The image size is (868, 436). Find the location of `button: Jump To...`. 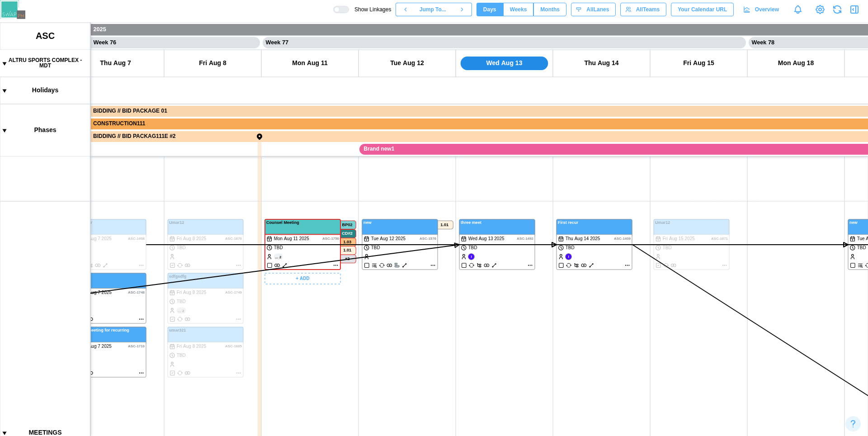

button: Jump To... is located at coordinates (434, 10).